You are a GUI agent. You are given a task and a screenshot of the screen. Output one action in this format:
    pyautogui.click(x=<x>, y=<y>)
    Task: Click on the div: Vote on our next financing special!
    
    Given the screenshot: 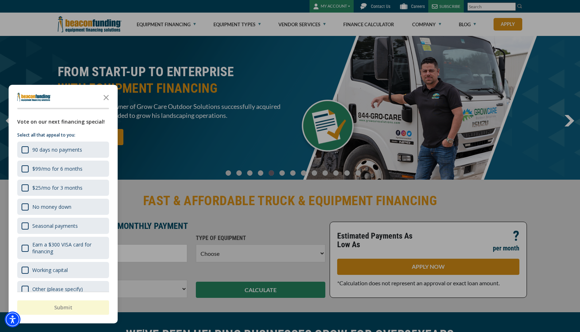 What is the action you would take?
    pyautogui.click(x=63, y=122)
    